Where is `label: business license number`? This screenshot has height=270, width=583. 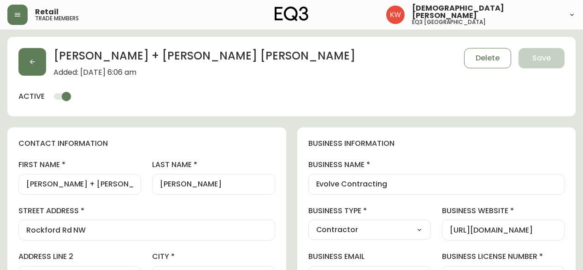
label: business license number is located at coordinates (503, 256).